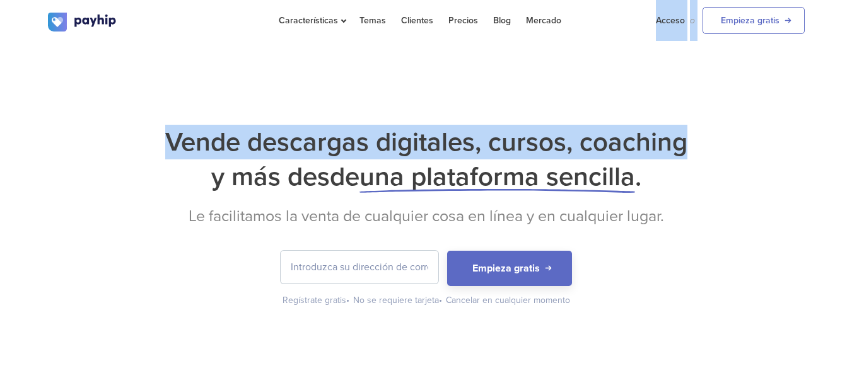 This screenshot has height=366, width=852. Describe the element at coordinates (507, 300) in the screenshot. I see `font: Cancelar en cualquier momento` at that location.